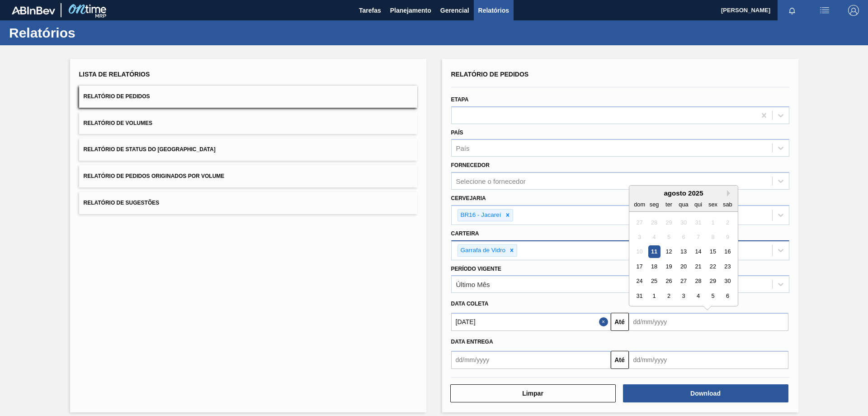 This screenshot has height=416, width=868. I want to click on div: sab, so click(727, 204).